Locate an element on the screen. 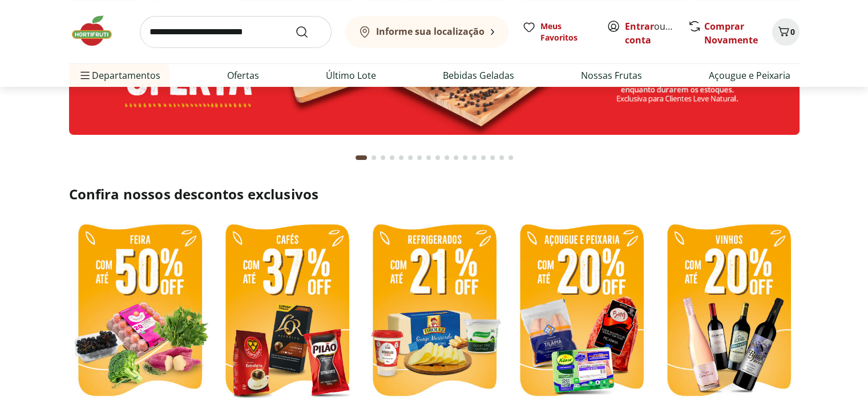  button: Carrinho is located at coordinates (786, 32).